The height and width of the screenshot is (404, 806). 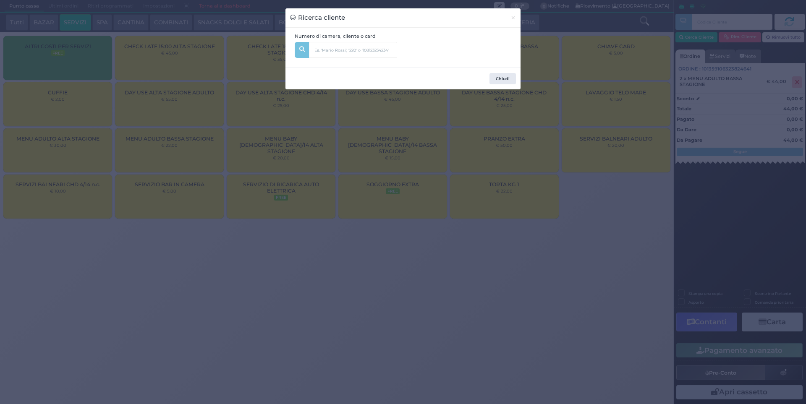 I want to click on label: Numero di camera, cliente o card, so click(x=335, y=36).